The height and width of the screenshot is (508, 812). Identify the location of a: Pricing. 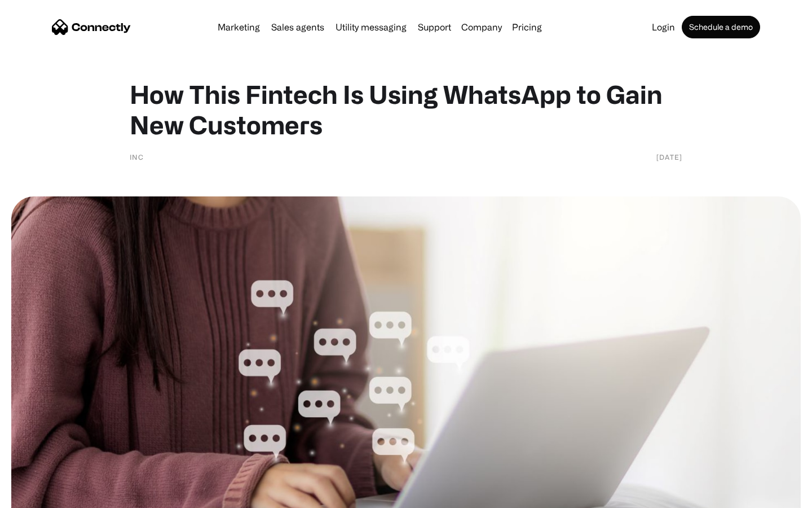
(527, 27).